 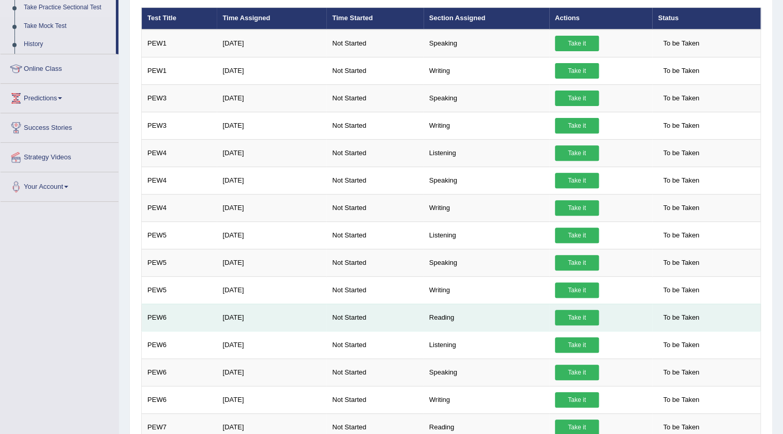 I want to click on a: Strategy Videos, so click(x=59, y=156).